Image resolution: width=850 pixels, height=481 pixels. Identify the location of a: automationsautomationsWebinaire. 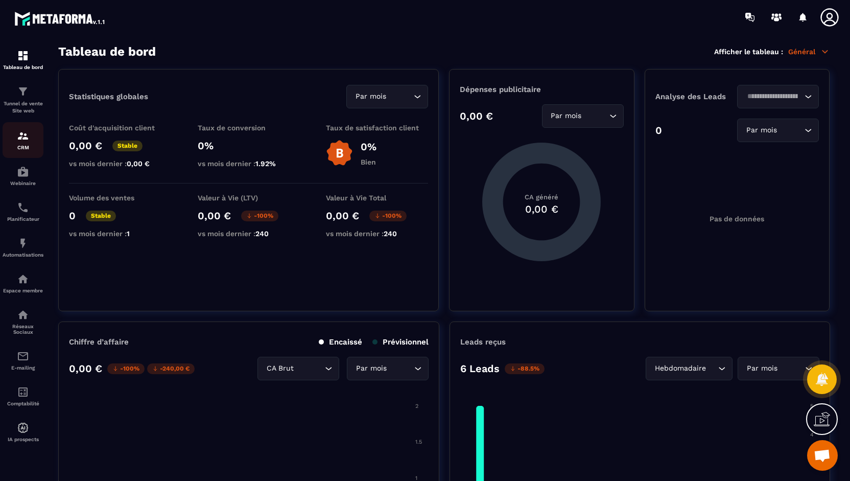
(23, 176).